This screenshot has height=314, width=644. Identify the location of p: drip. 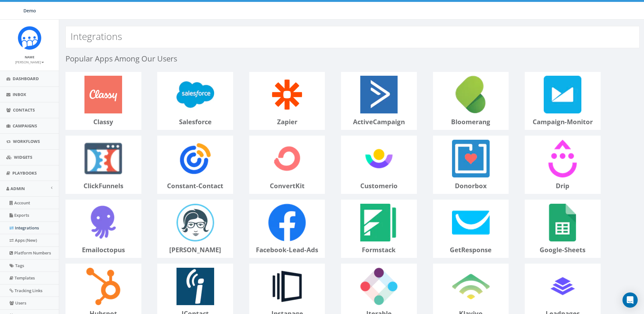
(563, 185).